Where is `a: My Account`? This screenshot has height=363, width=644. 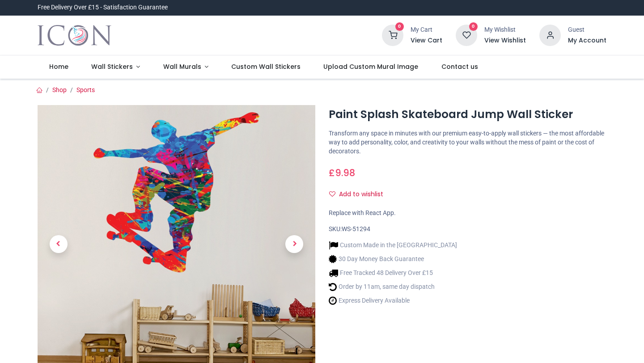
a: My Account is located at coordinates (587, 41).